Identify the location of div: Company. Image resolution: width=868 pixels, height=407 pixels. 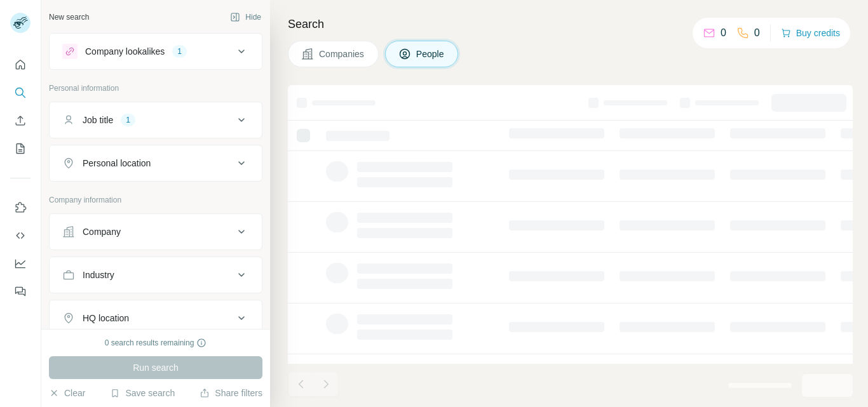
(101, 232).